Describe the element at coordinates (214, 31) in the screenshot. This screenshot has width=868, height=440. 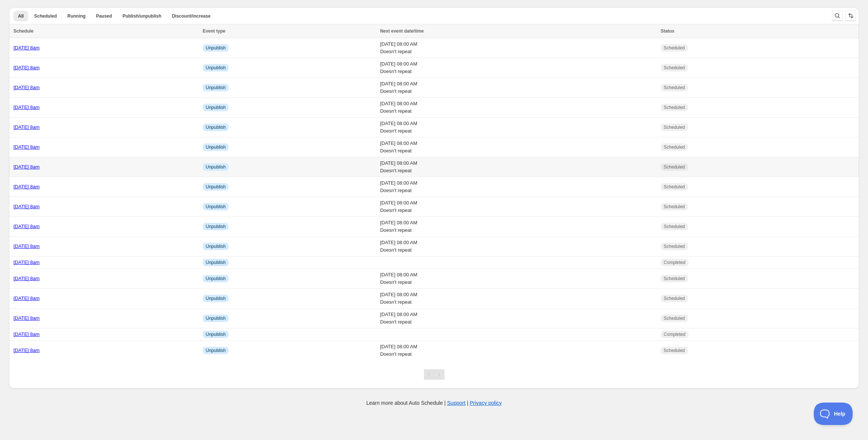
I see `span: Event type` at that location.